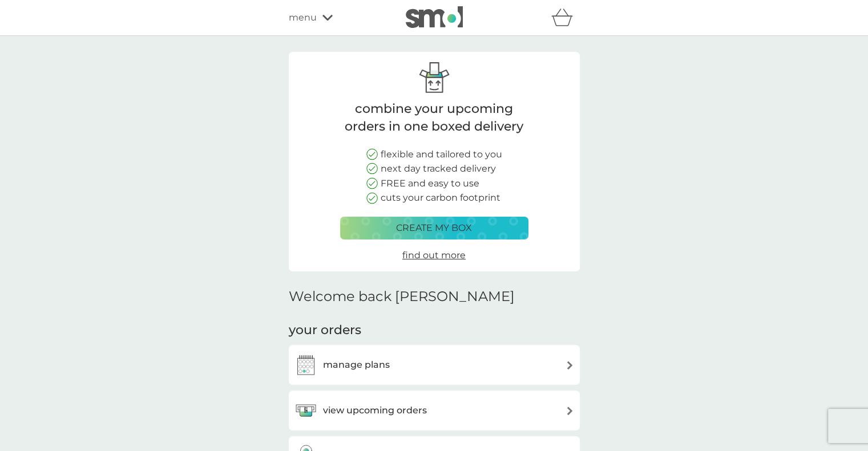 The height and width of the screenshot is (451, 868). Describe the element at coordinates (434, 255) in the screenshot. I see `span: find out more` at that location.